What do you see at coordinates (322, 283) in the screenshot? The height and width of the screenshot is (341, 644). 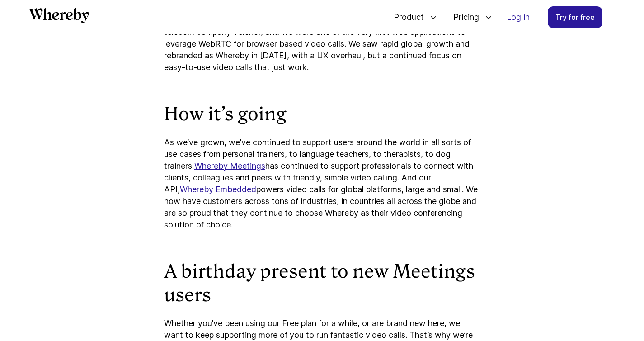 I see `h2: A birthday present to new Meetings users` at bounding box center [322, 283].